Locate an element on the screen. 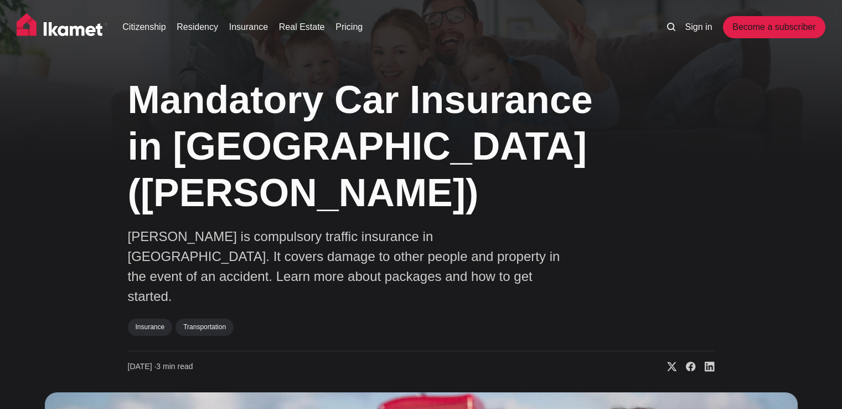 The width and height of the screenshot is (842, 409). a: Become a subscriber is located at coordinates (774, 27).